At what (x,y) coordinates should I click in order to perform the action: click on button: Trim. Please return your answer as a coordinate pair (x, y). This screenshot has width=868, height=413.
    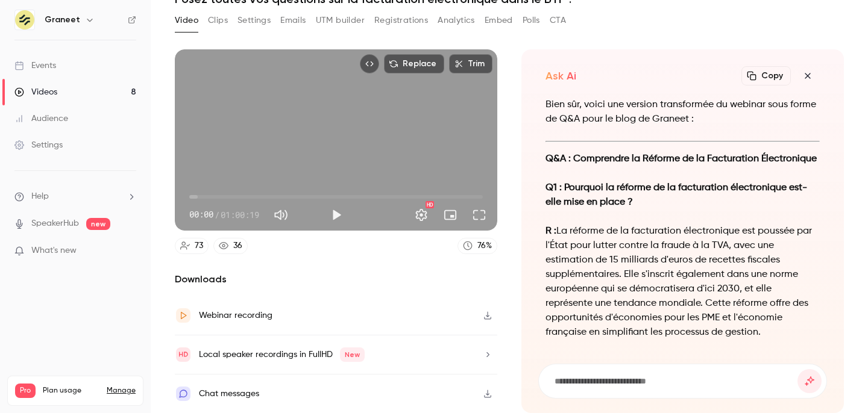
    Looking at the image, I should click on (470, 64).